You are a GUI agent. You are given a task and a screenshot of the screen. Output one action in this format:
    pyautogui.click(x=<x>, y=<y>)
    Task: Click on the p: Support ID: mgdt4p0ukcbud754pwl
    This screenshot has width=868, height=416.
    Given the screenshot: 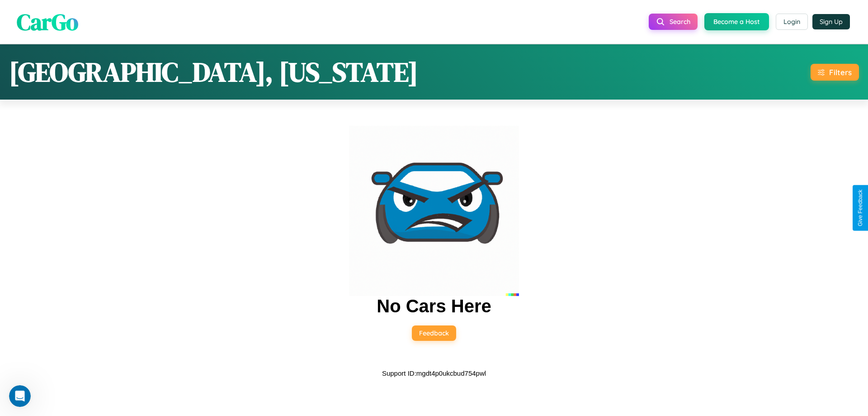 What is the action you would take?
    pyautogui.click(x=434, y=373)
    